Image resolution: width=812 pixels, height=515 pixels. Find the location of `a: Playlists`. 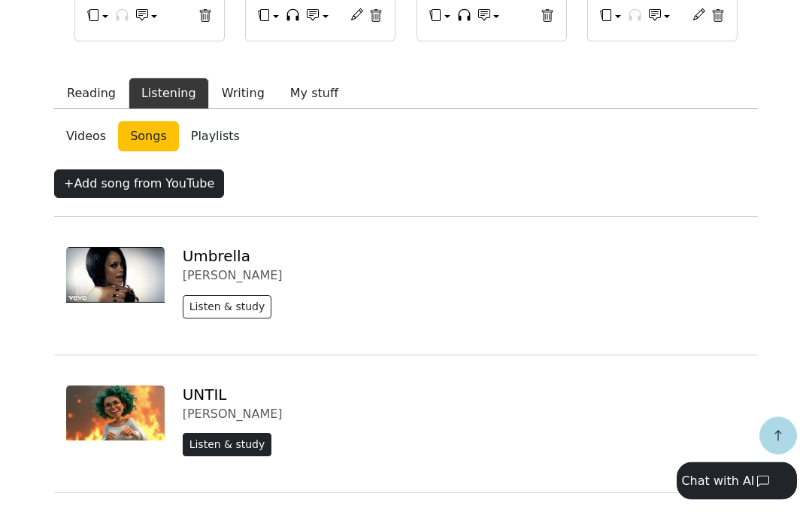

a: Playlists is located at coordinates (215, 137).